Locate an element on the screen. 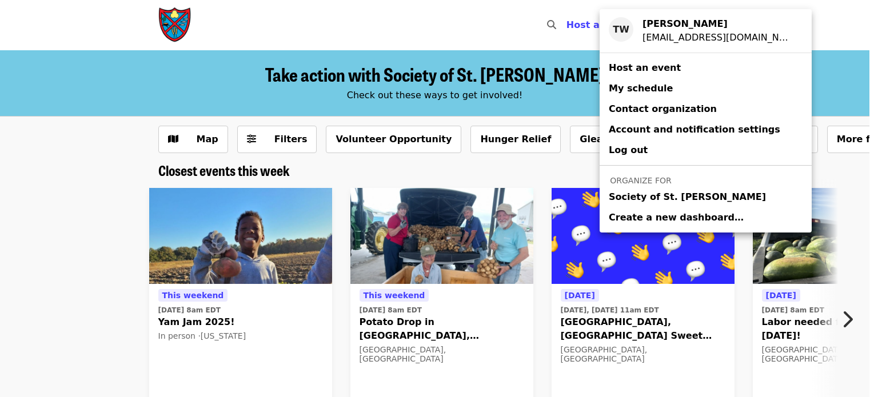 The height and width of the screenshot is (397, 878). span: Contact organization is located at coordinates (662, 109).